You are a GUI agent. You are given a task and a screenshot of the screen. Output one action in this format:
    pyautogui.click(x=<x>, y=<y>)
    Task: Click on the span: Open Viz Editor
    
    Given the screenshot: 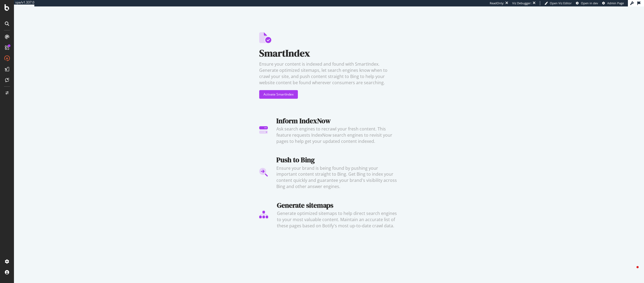 What is the action you would take?
    pyautogui.click(x=561, y=3)
    